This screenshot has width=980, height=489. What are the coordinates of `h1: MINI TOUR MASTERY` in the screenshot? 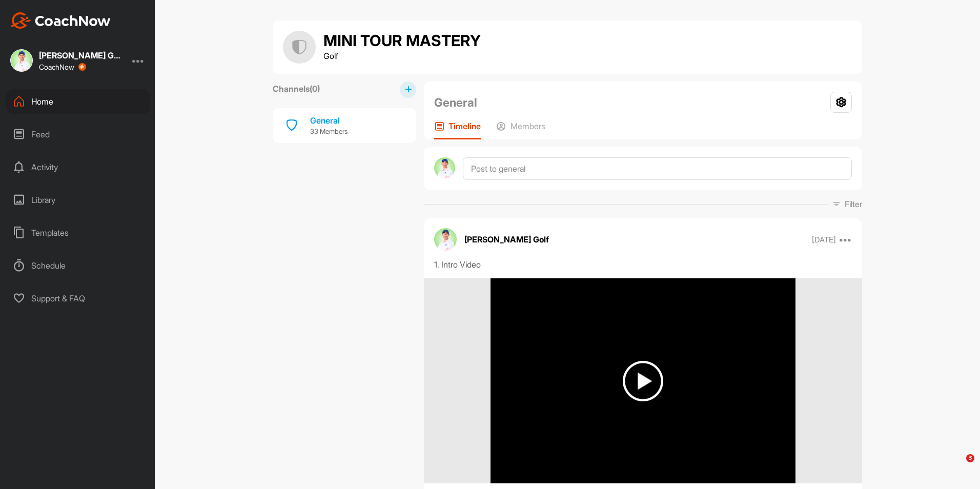 It's located at (402, 41).